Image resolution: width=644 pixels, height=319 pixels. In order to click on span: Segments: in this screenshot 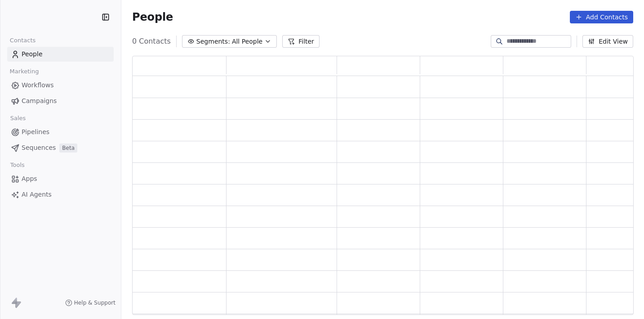, I will do `click(213, 42)`.